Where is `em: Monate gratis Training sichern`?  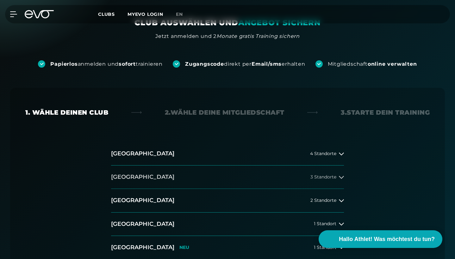 em: Monate gratis Training sichern is located at coordinates (258, 36).